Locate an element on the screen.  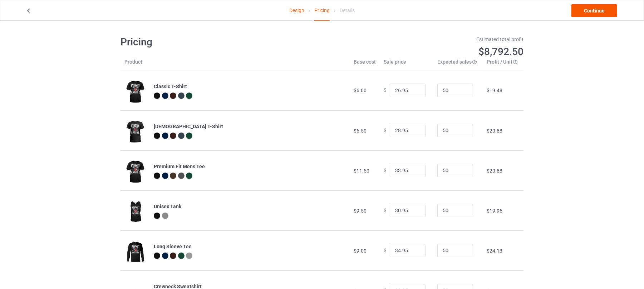
span: $19.95 is located at coordinates (495, 211).